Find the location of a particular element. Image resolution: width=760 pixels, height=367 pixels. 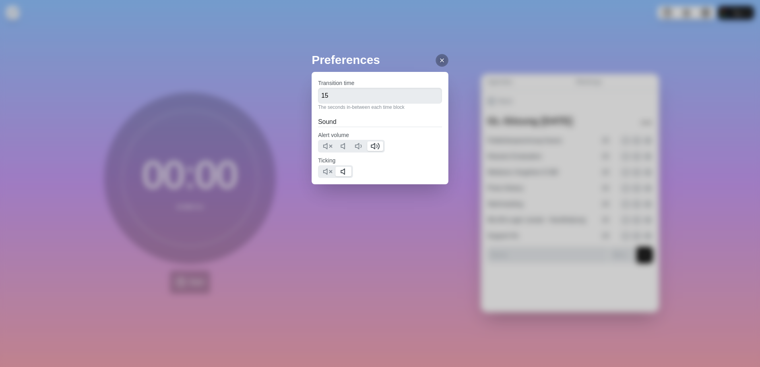

h2: Sound is located at coordinates (380, 122).